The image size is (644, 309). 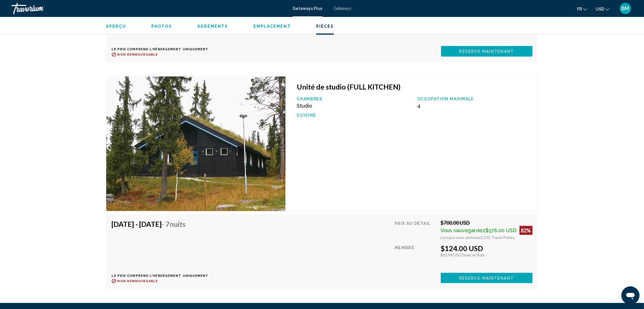 What do you see at coordinates (475, 99) in the screenshot?
I see `p: Occupation maximale` at bounding box center [475, 99].